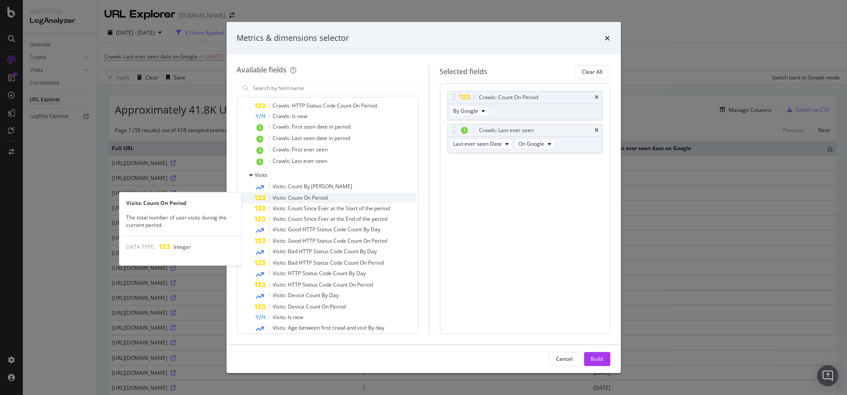 Image resolution: width=847 pixels, height=395 pixels. Describe the element at coordinates (334, 88) in the screenshot. I see `input: Search by field name` at that location.